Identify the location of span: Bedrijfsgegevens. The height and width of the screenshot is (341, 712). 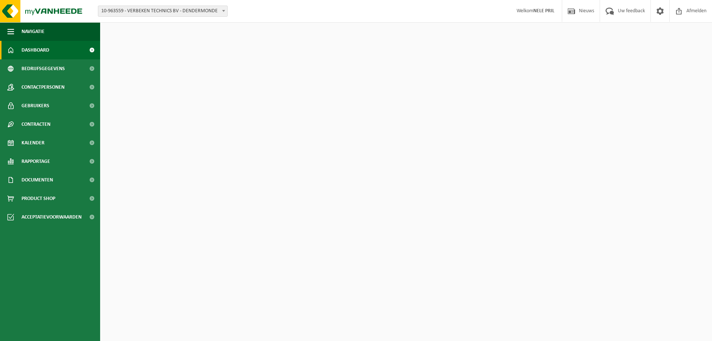
(43, 69).